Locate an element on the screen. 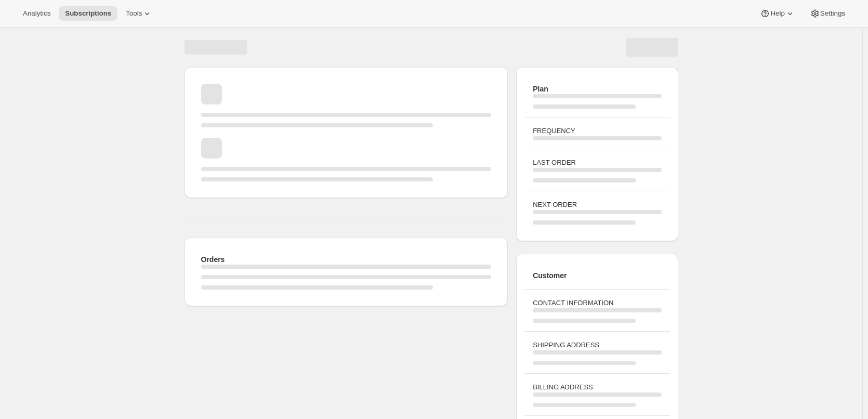 This screenshot has width=868, height=419. h2: Customer is located at coordinates (597, 275).